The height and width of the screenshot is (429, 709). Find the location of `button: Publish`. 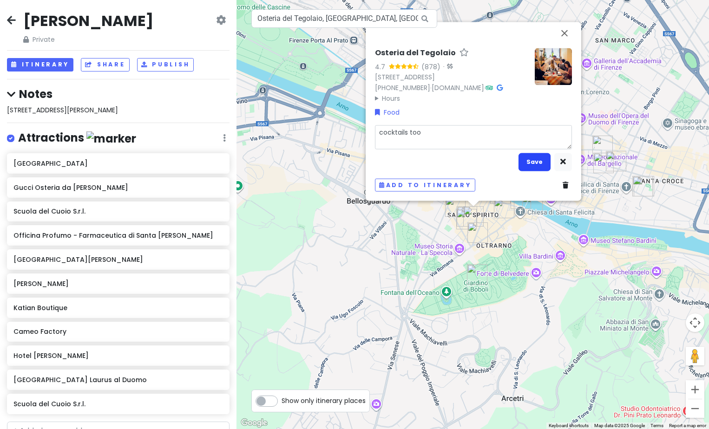

button: Publish is located at coordinates (165, 65).